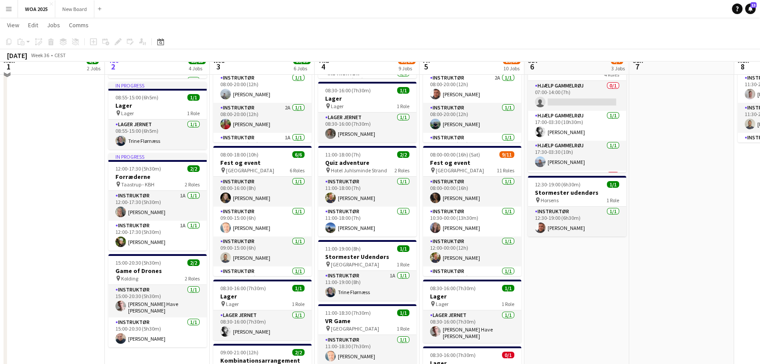 The image size is (760, 364). I want to click on a: Edit, so click(33, 25).